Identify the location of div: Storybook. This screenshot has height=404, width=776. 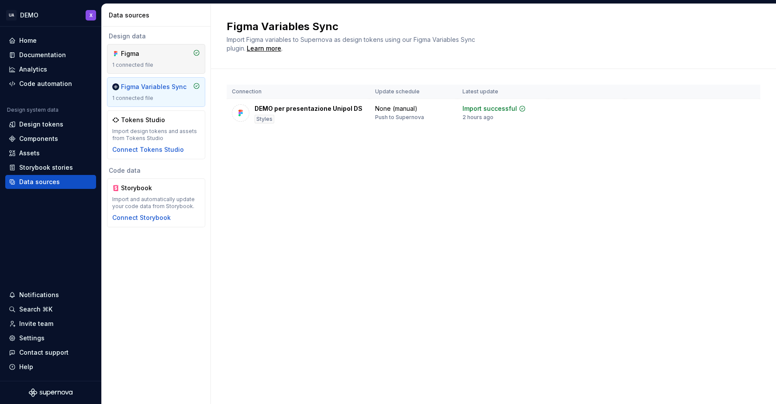
(142, 188).